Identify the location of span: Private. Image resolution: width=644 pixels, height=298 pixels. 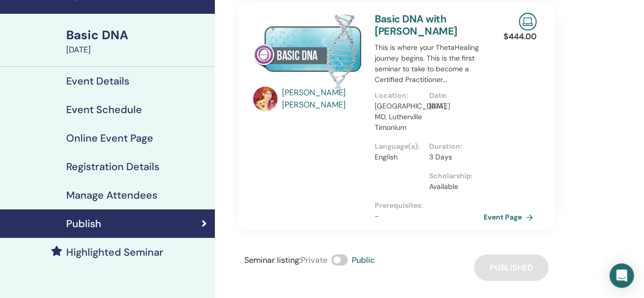
(314, 260).